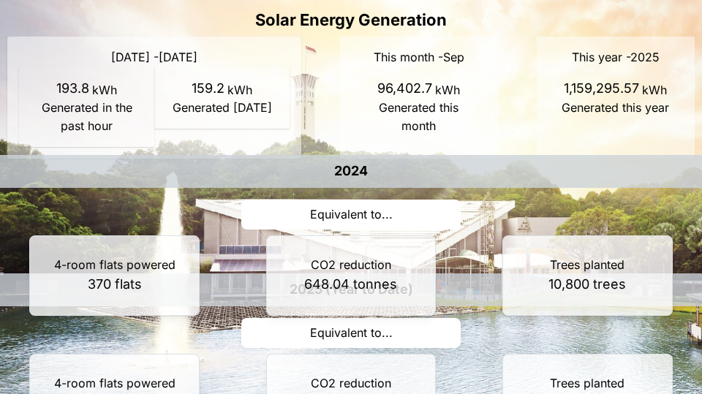  Describe the element at coordinates (419, 57) in the screenshot. I see `p: This month - Sep` at that location.